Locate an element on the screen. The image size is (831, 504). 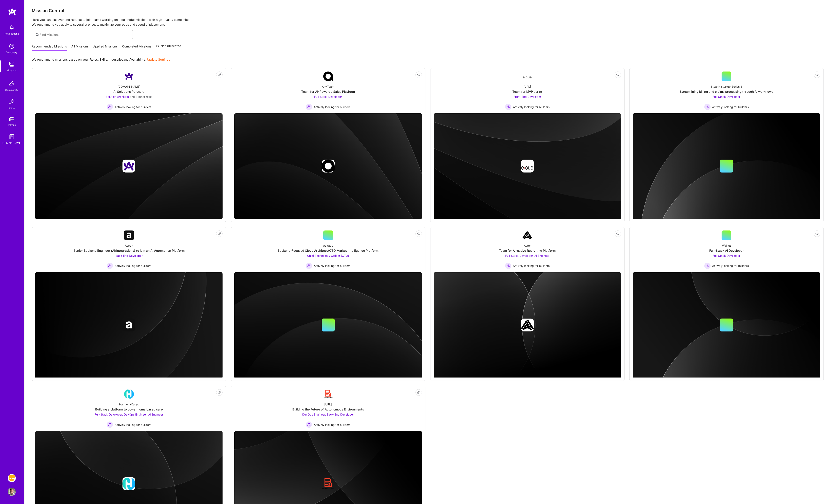
div: Full-Stack AI Developer is located at coordinates (727, 250).